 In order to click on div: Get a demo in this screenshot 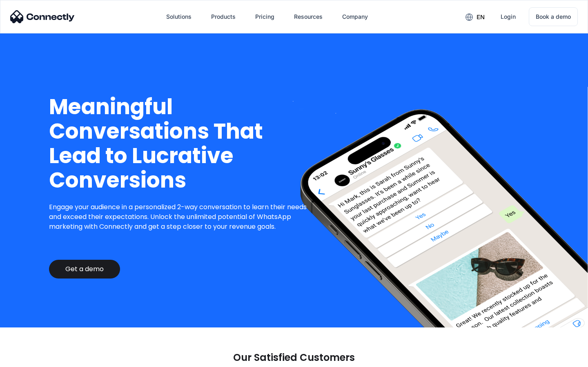, I will do `click(85, 269)`.